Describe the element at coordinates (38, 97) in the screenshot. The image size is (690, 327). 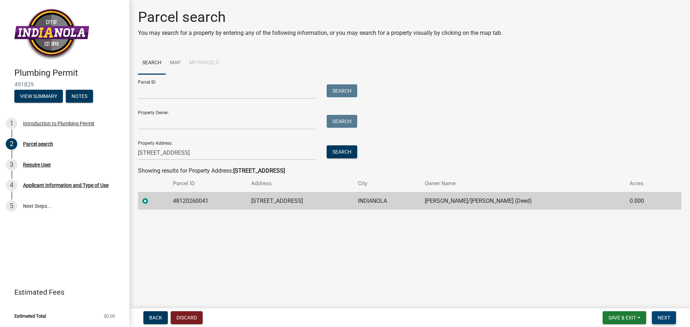
I see `wm-modal-confirm: Summary` at that location.